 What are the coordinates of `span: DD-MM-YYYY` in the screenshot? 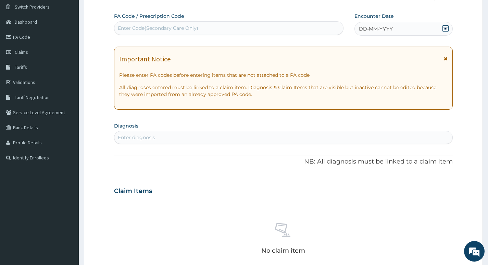 It's located at (376, 29).